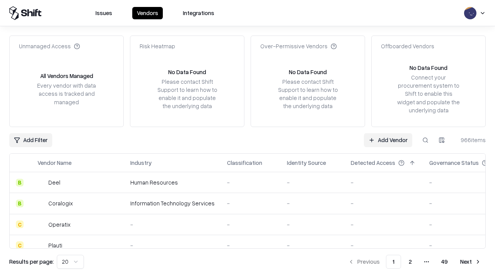 This screenshot has height=278, width=495. What do you see at coordinates (157, 46) in the screenshot?
I see `div: Risk Heatmap` at bounding box center [157, 46].